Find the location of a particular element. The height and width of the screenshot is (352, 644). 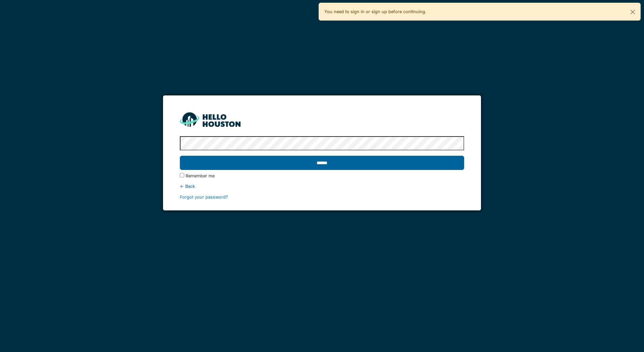

button: Close is located at coordinates (633, 12).